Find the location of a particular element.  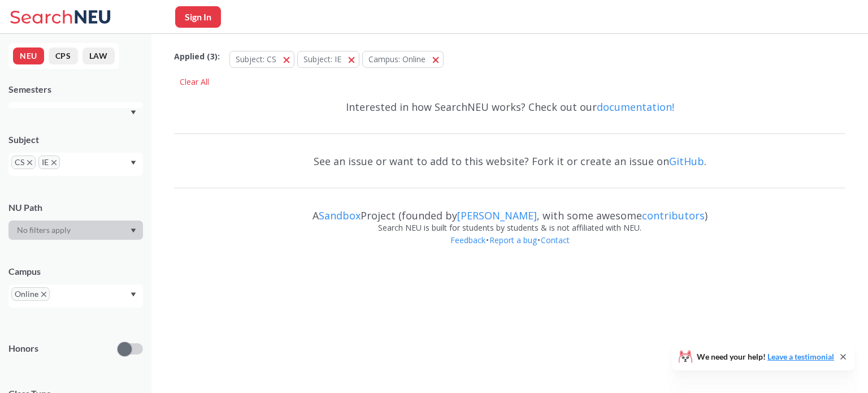

a: documentation! is located at coordinates (635, 107).